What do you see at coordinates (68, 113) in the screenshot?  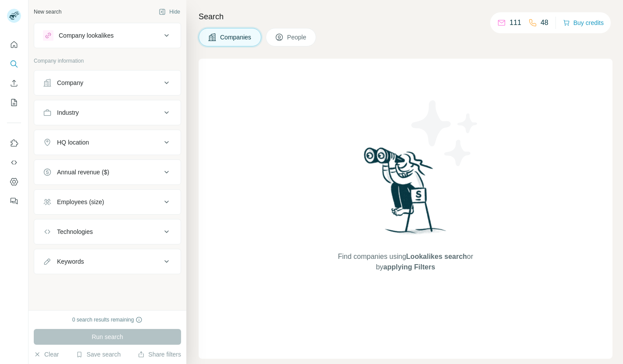 I see `div: Industry` at bounding box center [68, 113].